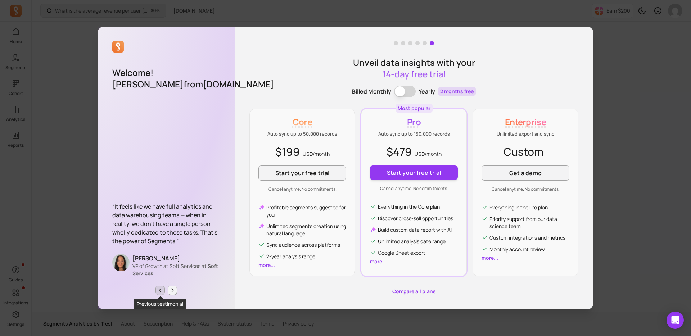 This screenshot has height=336, width=691. I want to click on p: Priority support from our data science team, so click(530, 223).